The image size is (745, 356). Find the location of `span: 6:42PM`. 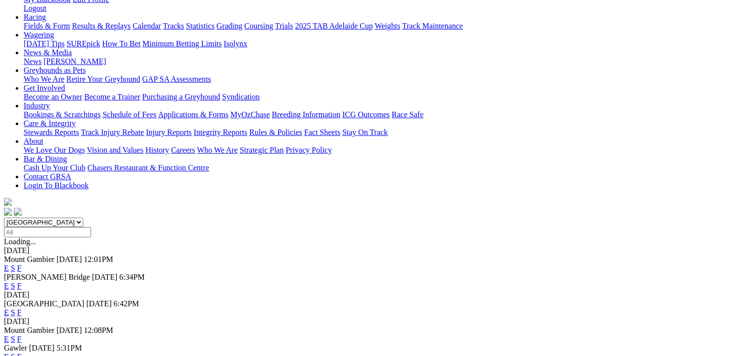

span: 6:42PM is located at coordinates (127, 303).